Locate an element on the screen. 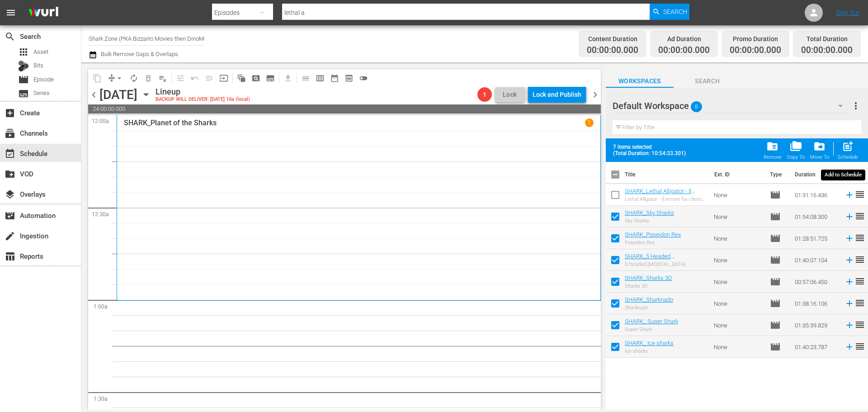 The height and width of the screenshot is (412, 868). span: Bits is located at coordinates (38, 66).